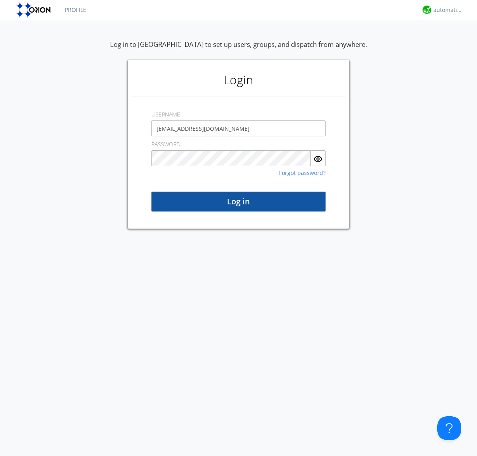  Describe the element at coordinates (318, 158) in the screenshot. I see `button: Show Password` at that location.